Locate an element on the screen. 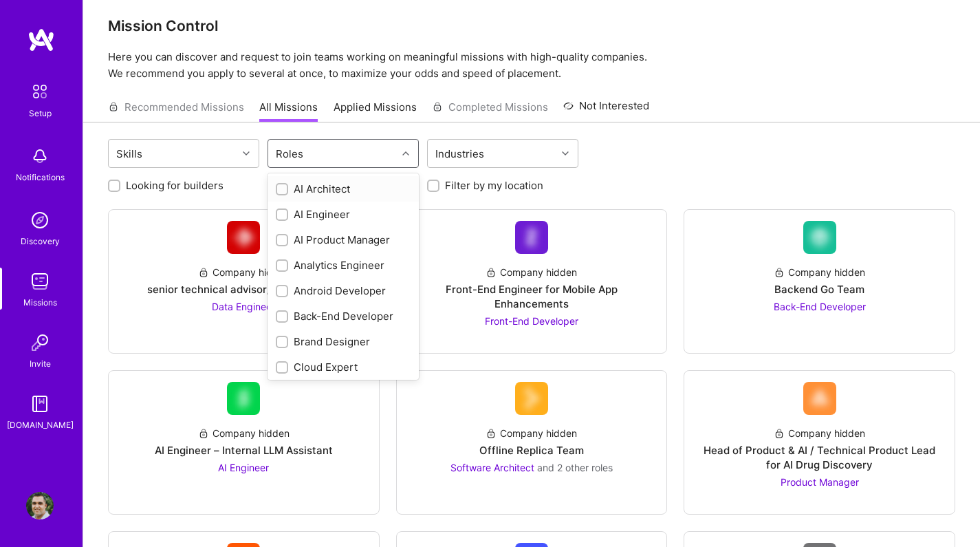  img: bell is located at coordinates (40, 156).